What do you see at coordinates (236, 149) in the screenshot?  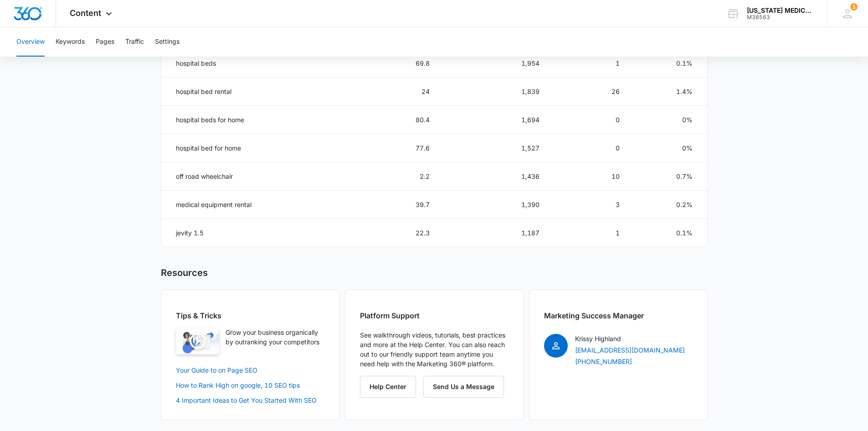 I see `td: hospital bed for home` at bounding box center [236, 149].